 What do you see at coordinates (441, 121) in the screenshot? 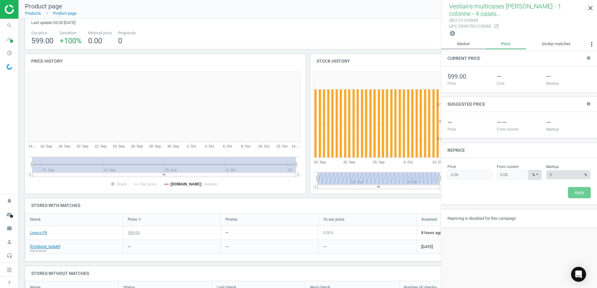
I see `text: 0.5` at bounding box center [441, 121].